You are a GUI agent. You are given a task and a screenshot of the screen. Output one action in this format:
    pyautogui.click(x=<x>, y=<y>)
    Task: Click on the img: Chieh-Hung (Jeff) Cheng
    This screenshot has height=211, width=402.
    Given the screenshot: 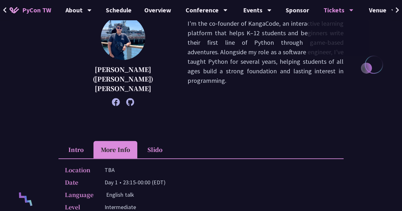 What is the action you would take?
    pyautogui.click(x=123, y=38)
    